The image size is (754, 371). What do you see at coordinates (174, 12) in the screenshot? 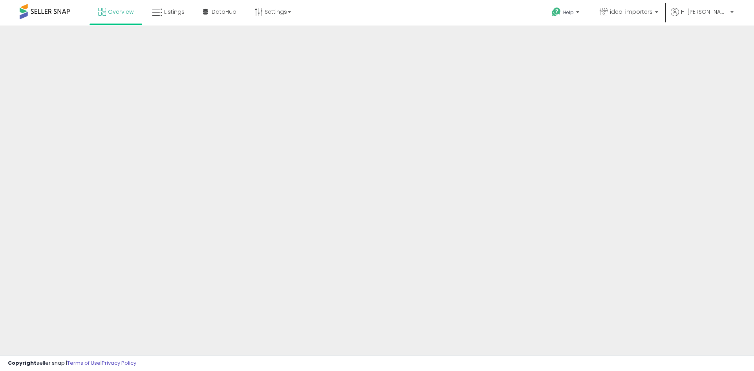
I see `span: Listings` at bounding box center [174, 12].